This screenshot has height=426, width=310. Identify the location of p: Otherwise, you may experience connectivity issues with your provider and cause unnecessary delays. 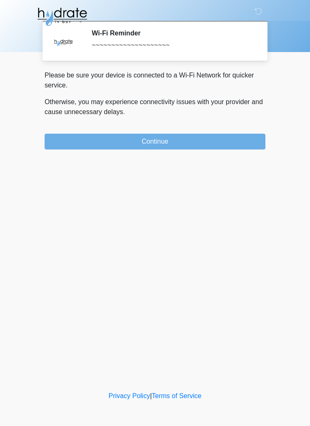
(155, 107).